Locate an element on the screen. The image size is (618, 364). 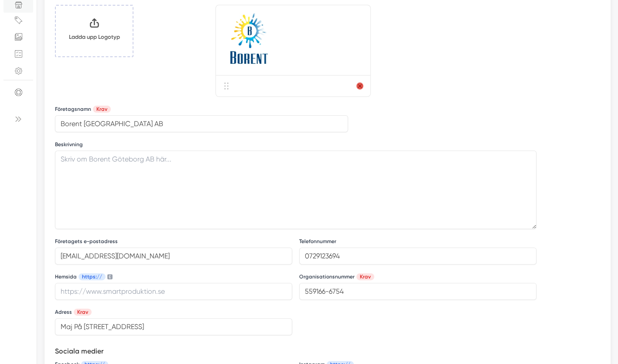
h5: Sociala medier is located at coordinates (296, 352).